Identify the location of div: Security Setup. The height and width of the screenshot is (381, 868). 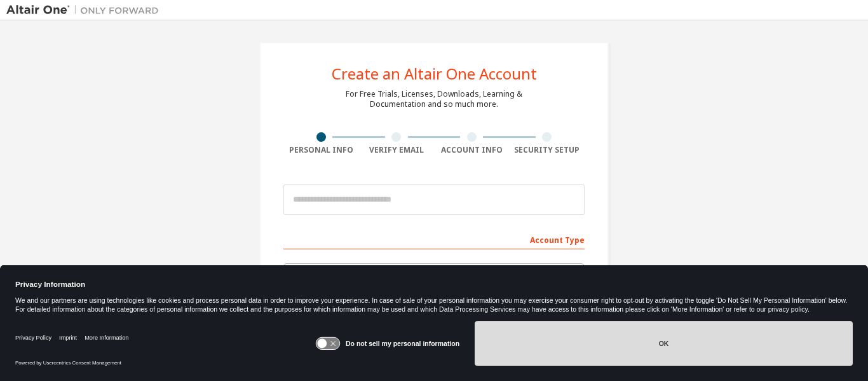
(547, 150).